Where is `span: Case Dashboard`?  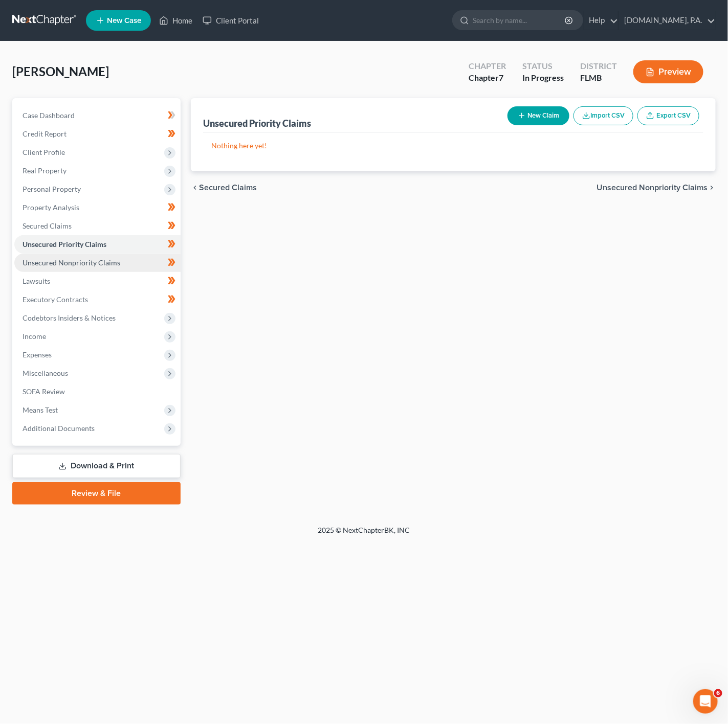 span: Case Dashboard is located at coordinates (49, 115).